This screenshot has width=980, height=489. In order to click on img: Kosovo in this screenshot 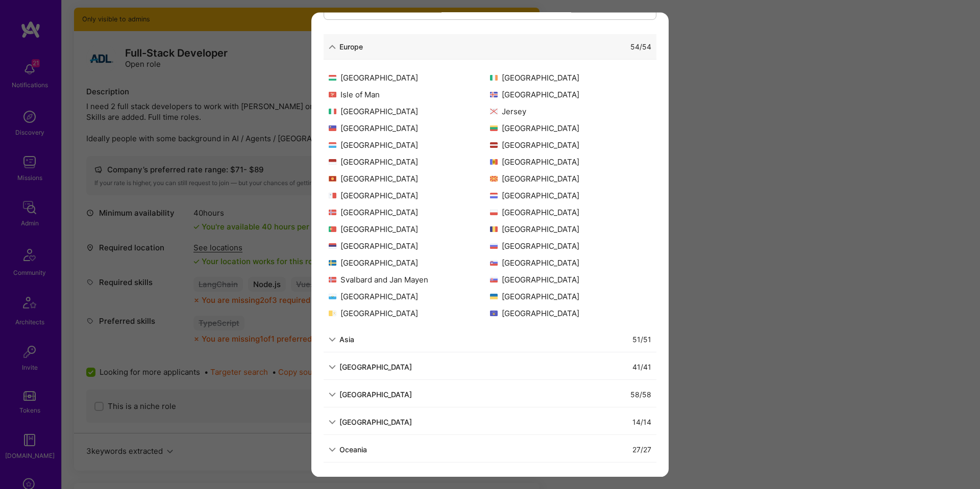, I will do `click(494, 314)`.